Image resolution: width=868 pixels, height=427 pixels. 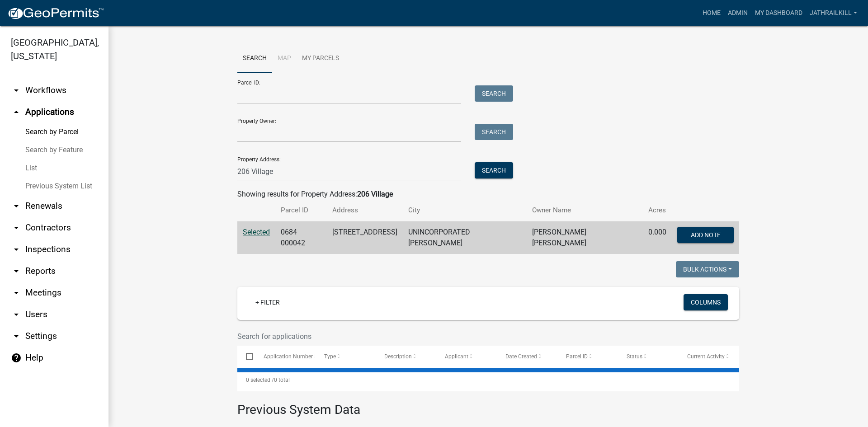 What do you see at coordinates (585, 210) in the screenshot?
I see `th: Owner Name` at bounding box center [585, 210].